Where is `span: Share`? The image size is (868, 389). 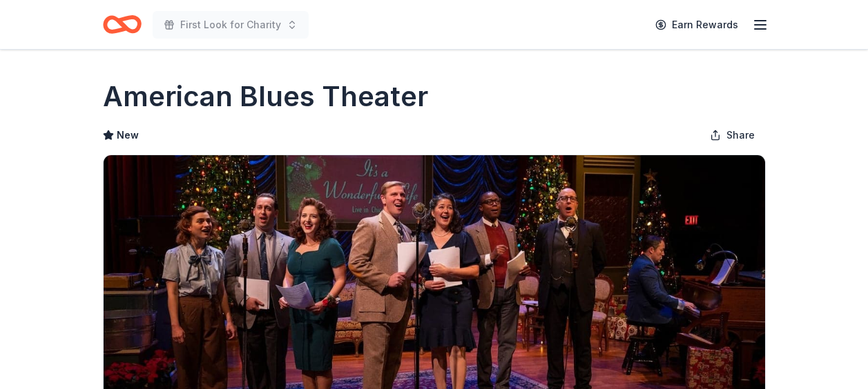 span: Share is located at coordinates (740, 135).